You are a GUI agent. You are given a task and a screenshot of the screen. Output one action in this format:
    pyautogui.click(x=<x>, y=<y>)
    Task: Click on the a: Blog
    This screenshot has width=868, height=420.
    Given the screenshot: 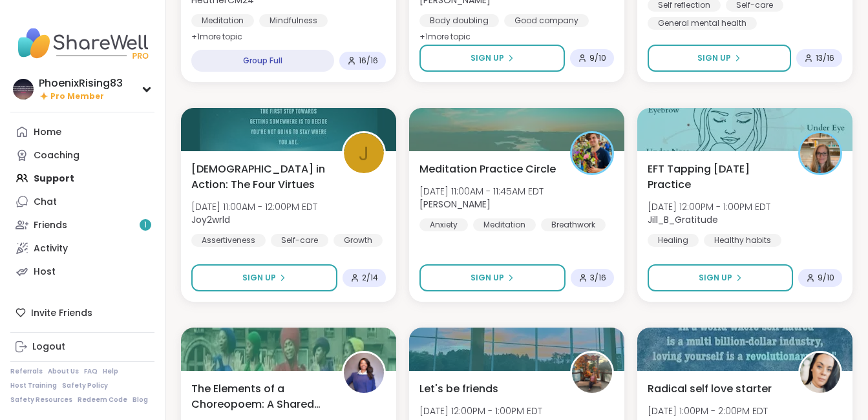 What is the action you would take?
    pyautogui.click(x=141, y=399)
    